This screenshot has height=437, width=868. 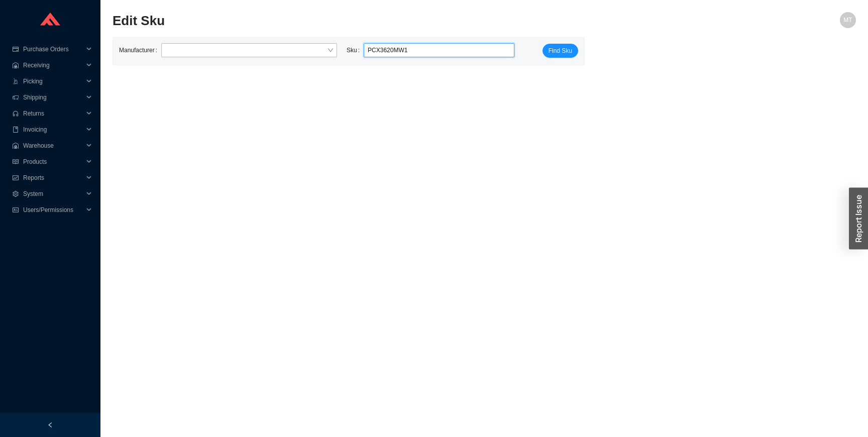 I want to click on label: Manufacturer, so click(x=140, y=50).